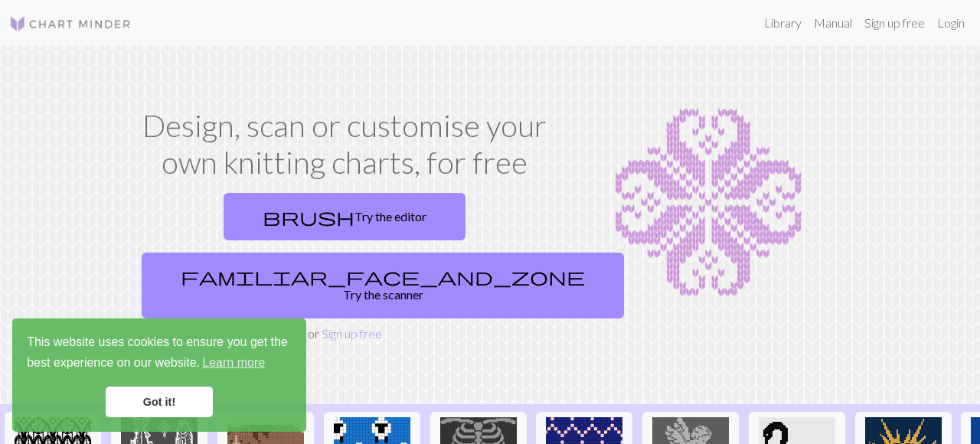 This screenshot has width=980, height=444. I want to click on a: Try the scanner, so click(383, 285).